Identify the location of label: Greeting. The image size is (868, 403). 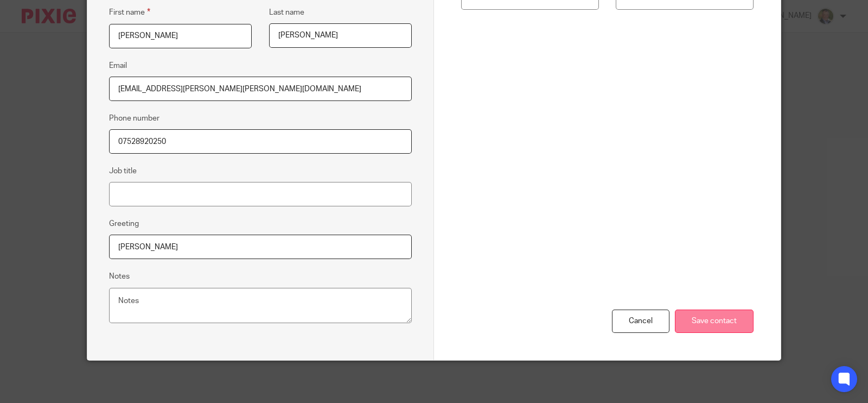
(124, 224).